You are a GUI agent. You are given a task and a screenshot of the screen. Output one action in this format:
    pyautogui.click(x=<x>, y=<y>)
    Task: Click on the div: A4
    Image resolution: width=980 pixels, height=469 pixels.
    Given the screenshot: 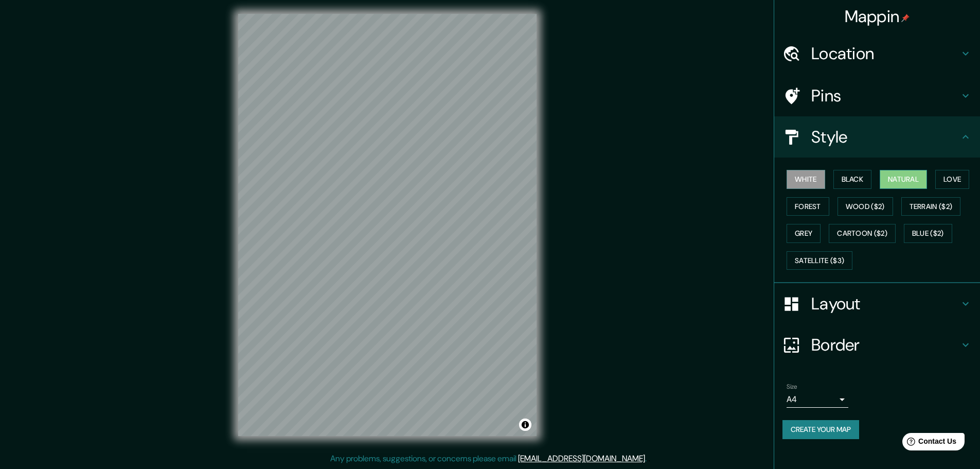 What is the action you would take?
    pyautogui.click(x=817, y=400)
    